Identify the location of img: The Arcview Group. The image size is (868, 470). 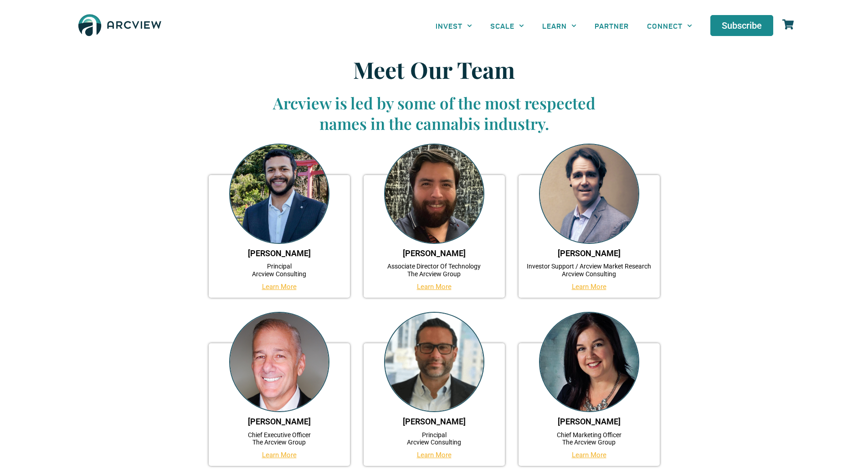
(120, 25).